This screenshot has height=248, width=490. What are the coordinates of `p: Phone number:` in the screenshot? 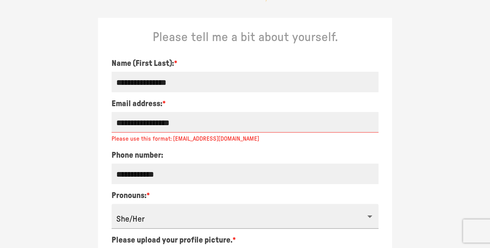 It's located at (137, 155).